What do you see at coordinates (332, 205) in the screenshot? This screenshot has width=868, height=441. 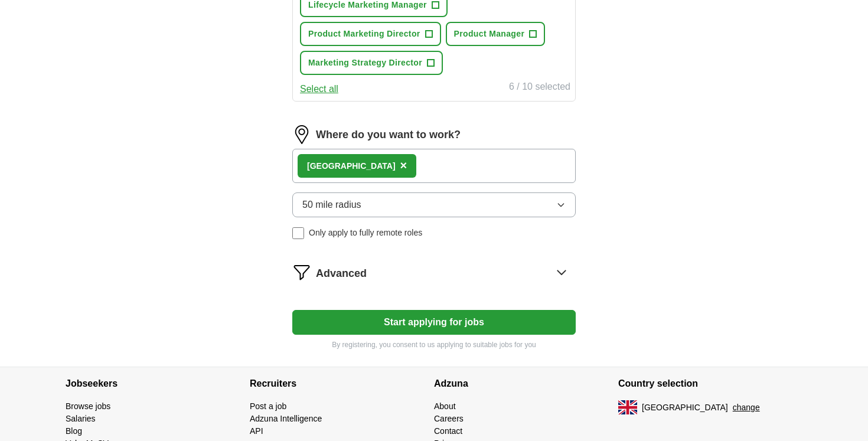 I see `span: 50 mile radius` at bounding box center [332, 205].